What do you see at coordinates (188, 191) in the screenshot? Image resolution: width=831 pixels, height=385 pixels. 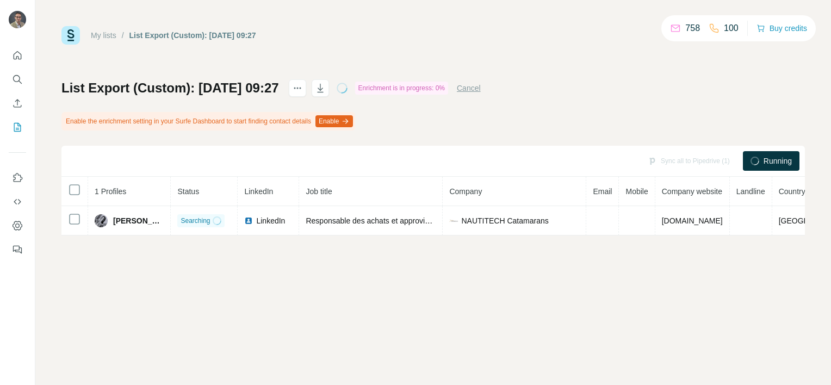 I see `span: Status` at bounding box center [188, 191].